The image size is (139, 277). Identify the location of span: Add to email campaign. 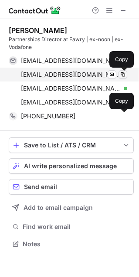
(58, 208).